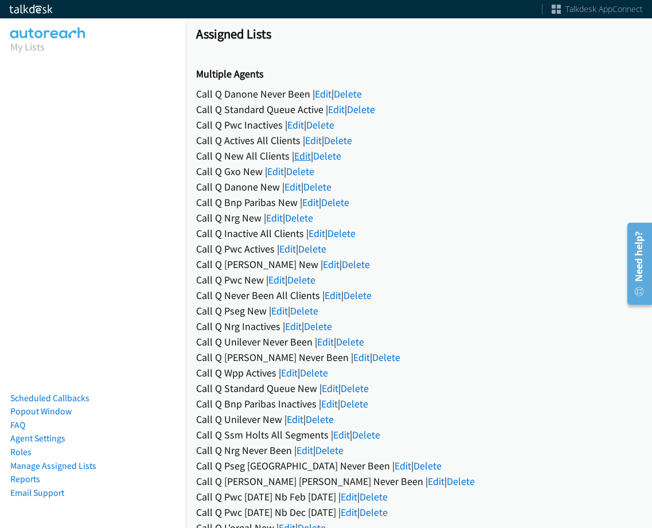 The image size is (652, 528). What do you see at coordinates (419, 217) in the screenshot?
I see `div: Call Q Nrg New | |` at bounding box center [419, 217].